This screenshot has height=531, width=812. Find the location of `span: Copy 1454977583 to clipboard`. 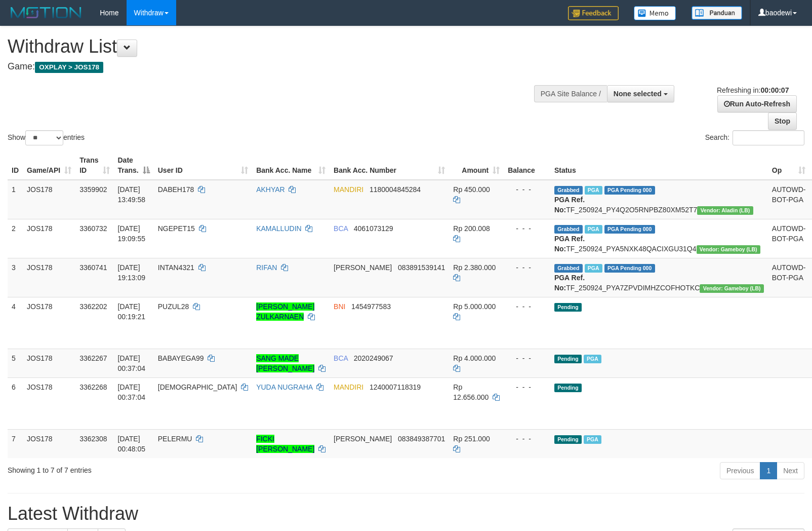

span: Copy 1454977583 to clipboard is located at coordinates (371, 306).